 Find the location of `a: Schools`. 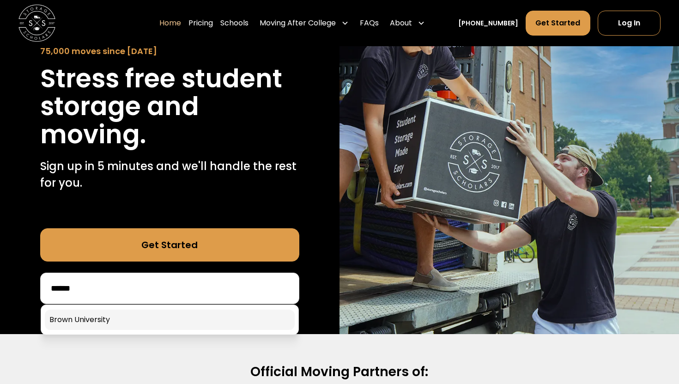

a: Schools is located at coordinates (234, 23).